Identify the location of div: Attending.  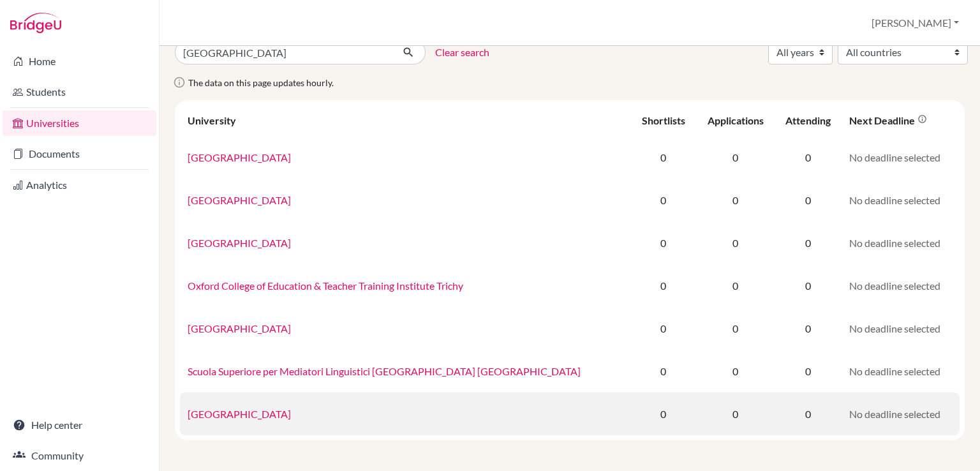
(807, 120).